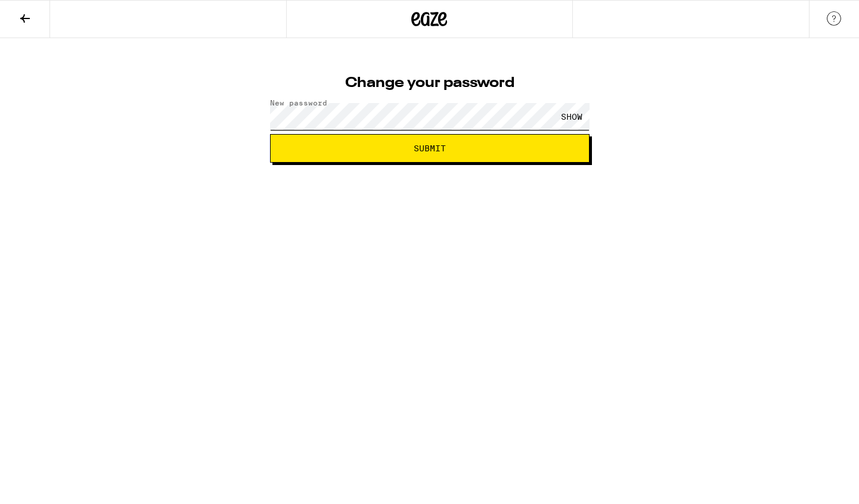  What do you see at coordinates (430, 84) in the screenshot?
I see `h1: Change your password` at bounding box center [430, 84].